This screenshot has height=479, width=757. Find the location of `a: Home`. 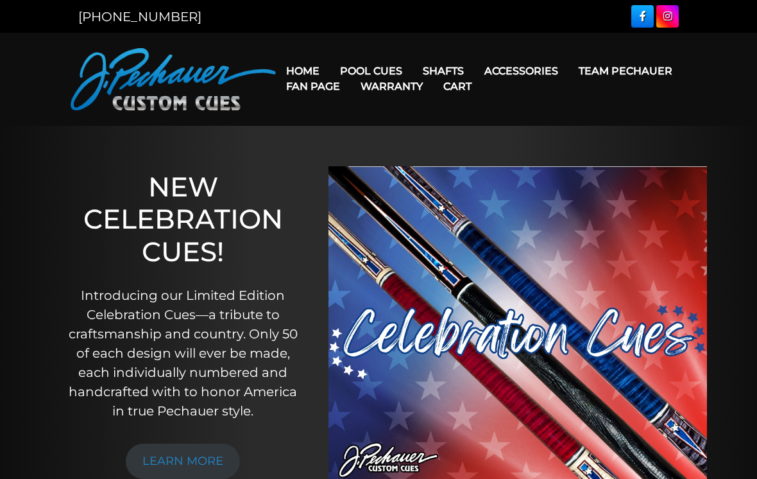

a: Home is located at coordinates (303, 71).